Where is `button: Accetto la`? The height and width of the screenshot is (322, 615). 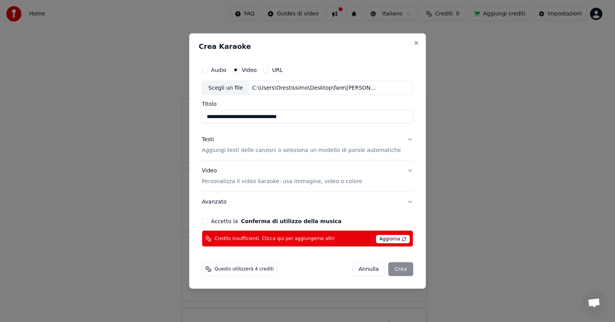
button: Accetto la is located at coordinates (291, 221).